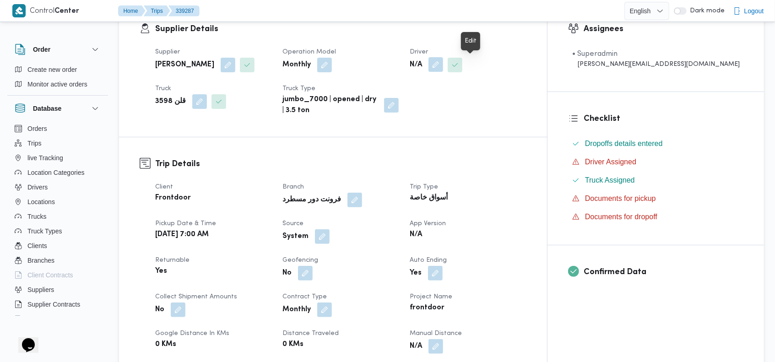 Image resolution: width=775 pixels, height=362 pixels. I want to click on button: Driver Assigned, so click(656, 162).